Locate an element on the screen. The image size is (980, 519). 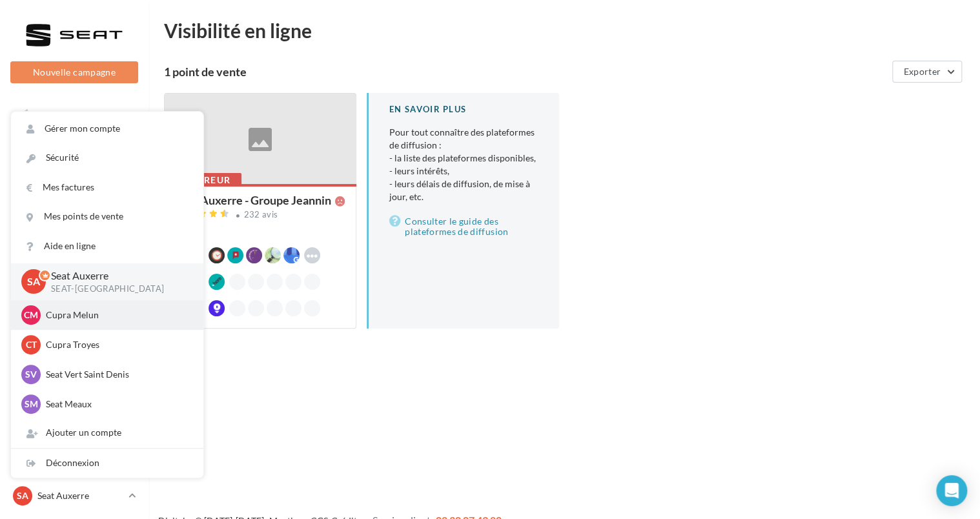
div: Open Intercom Messenger is located at coordinates (951, 490).